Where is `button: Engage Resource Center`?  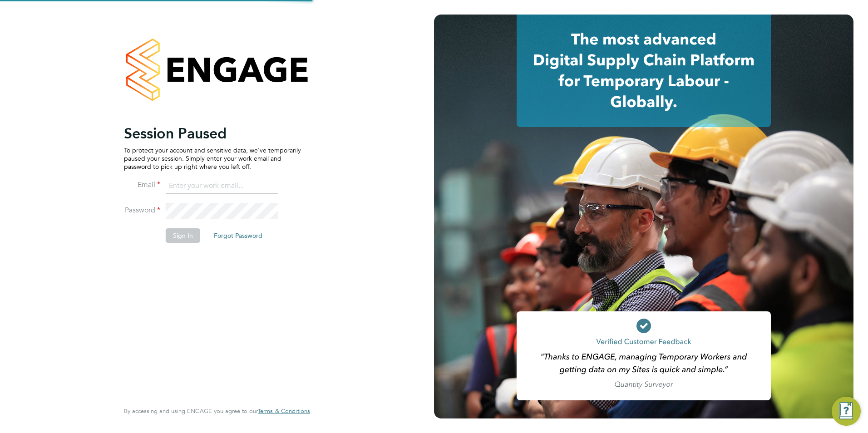
button: Engage Resource Center is located at coordinates (846, 411).